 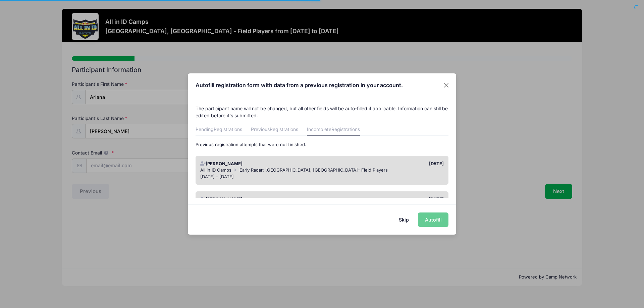 I want to click on span: All in ID Camps, so click(x=216, y=170).